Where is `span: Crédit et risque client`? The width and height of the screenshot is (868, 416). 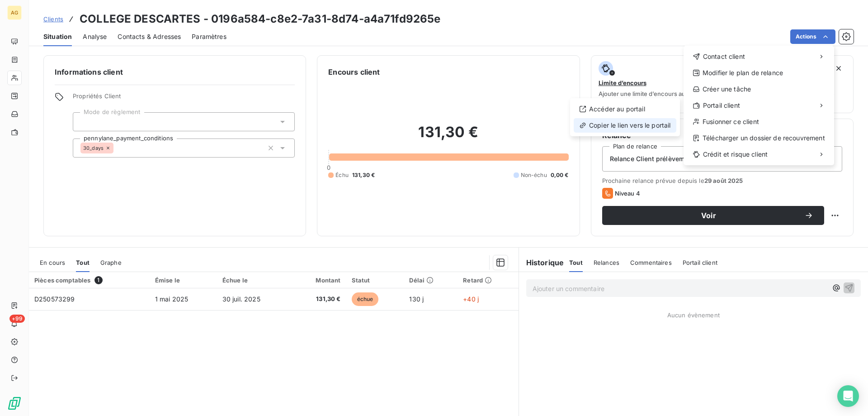 span: Crédit et risque client is located at coordinates (735, 154).